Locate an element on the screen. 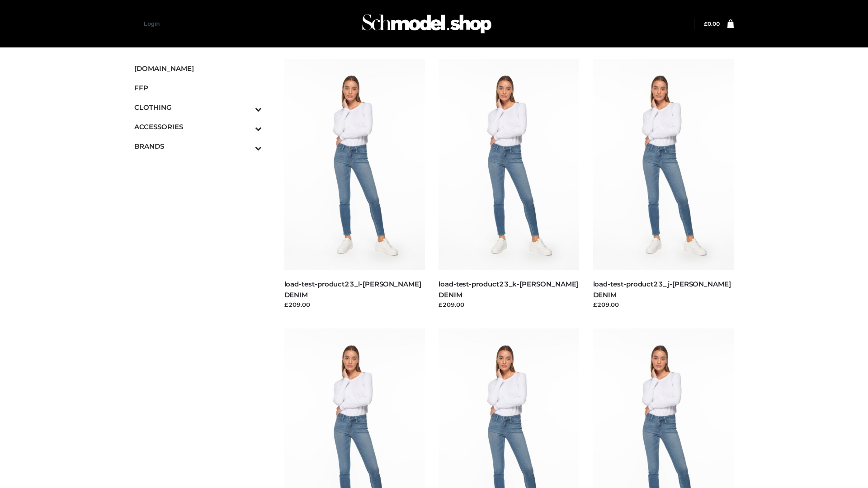 This screenshot has width=868, height=488. span: CLOTHING is located at coordinates (198, 107).